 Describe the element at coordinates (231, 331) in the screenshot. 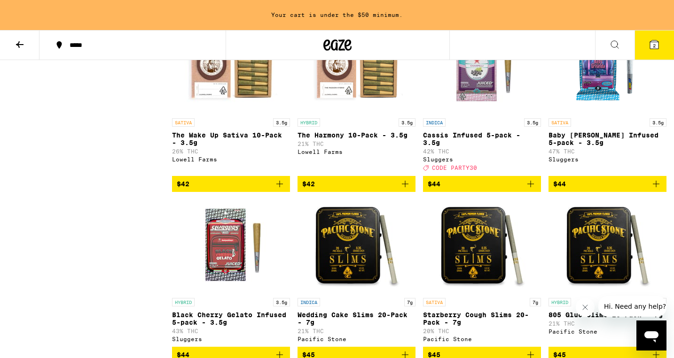

I see `p: 43% THC` at that location.